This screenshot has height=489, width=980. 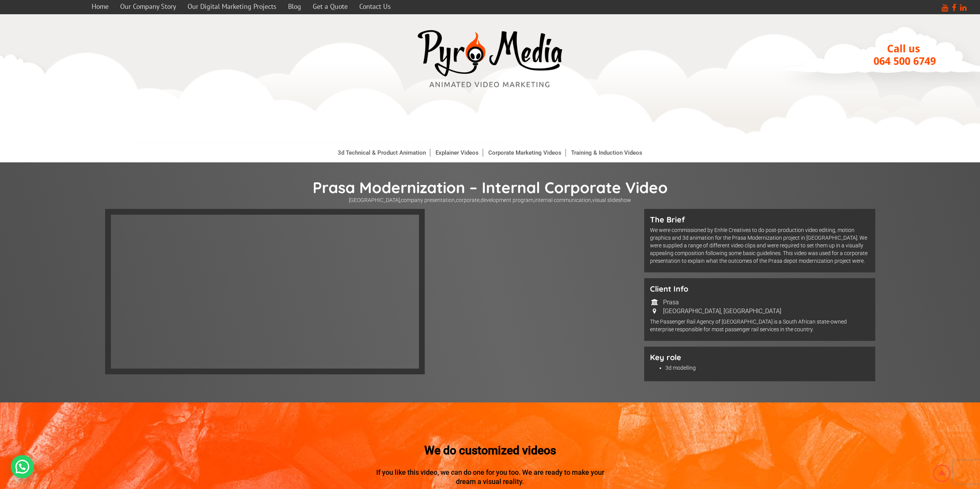 What do you see at coordinates (490, 477) in the screenshot?
I see `p: If you like this video, we can do one for you too. We are ready to make your dream a visual reality.` at bounding box center [490, 477].